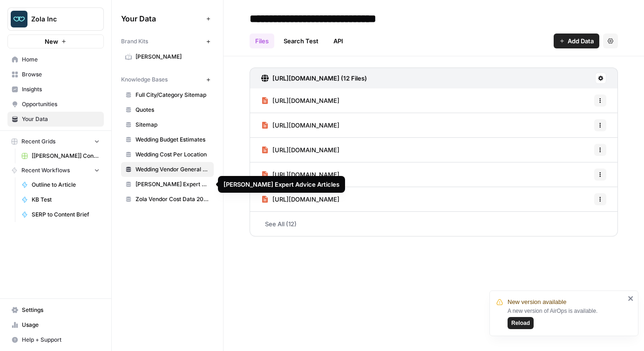 This screenshot has height=351, width=644. What do you see at coordinates (55, 340) in the screenshot?
I see `button: Help + Support` at bounding box center [55, 340].